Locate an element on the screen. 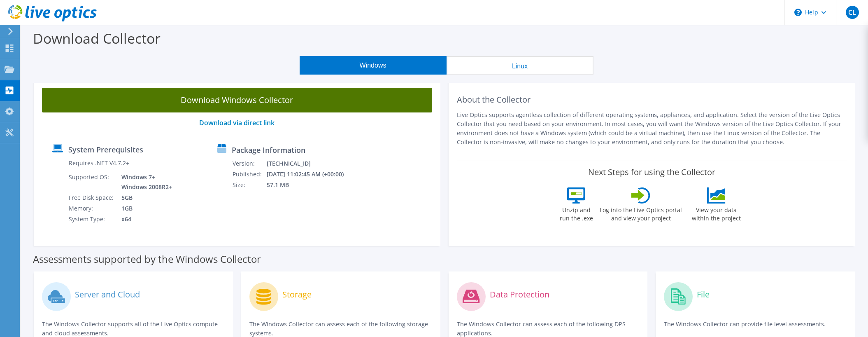 This screenshot has width=868, height=337. td: System Type: is located at coordinates (92, 219).